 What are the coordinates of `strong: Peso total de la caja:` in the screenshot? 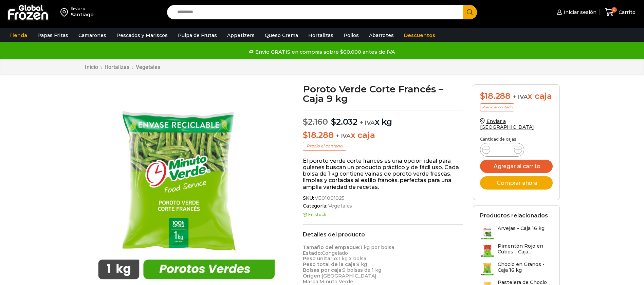 It's located at (330, 264).